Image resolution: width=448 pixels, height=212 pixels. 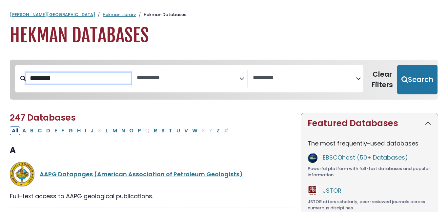 What do you see at coordinates (32, 131) in the screenshot?
I see `button: Filter Results B` at bounding box center [32, 131].